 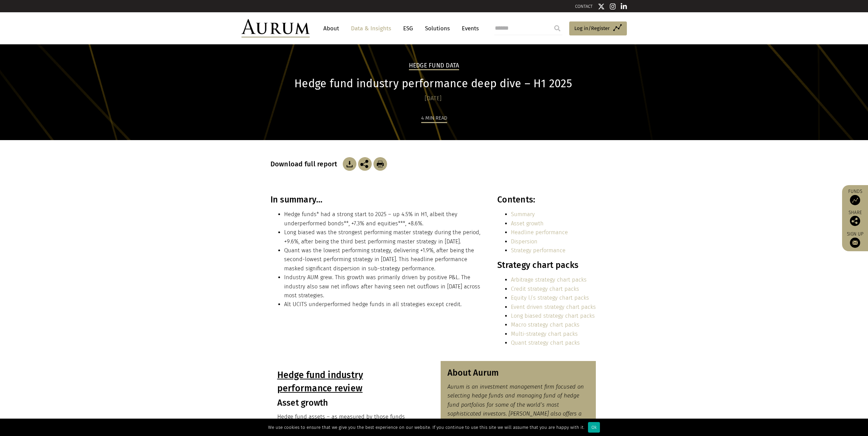 I want to click on img: Twitter icon, so click(x=601, y=6).